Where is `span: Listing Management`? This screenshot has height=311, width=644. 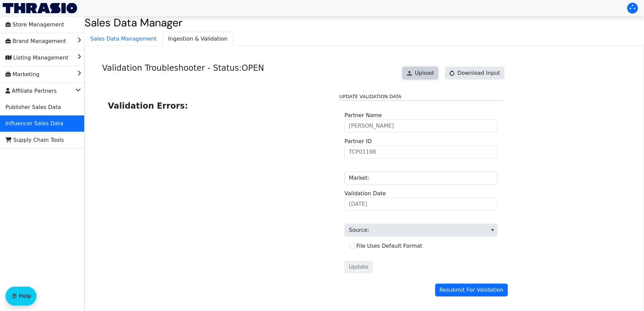
span: Listing Management is located at coordinates (37, 58).